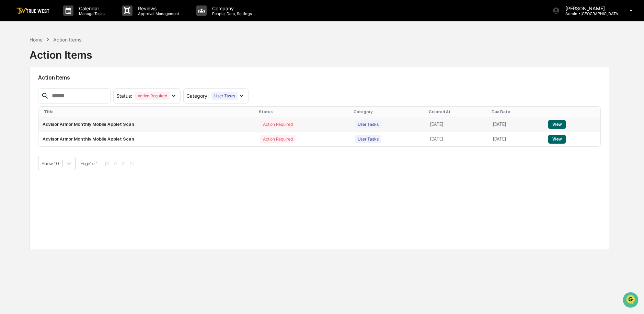  Describe the element at coordinates (158, 8) in the screenshot. I see `p: Reviews` at that location.